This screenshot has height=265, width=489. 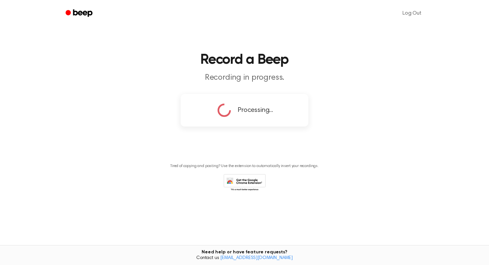 What do you see at coordinates (244, 166) in the screenshot?
I see `p: Tired of copying and pasting? Use the extension to automatically insert your recordings.` at bounding box center [244, 166].